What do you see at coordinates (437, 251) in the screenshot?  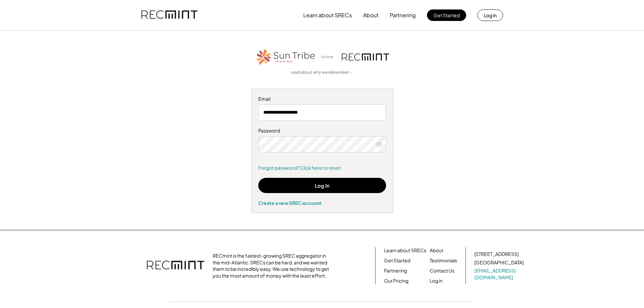 I see `a: About` at bounding box center [437, 251].